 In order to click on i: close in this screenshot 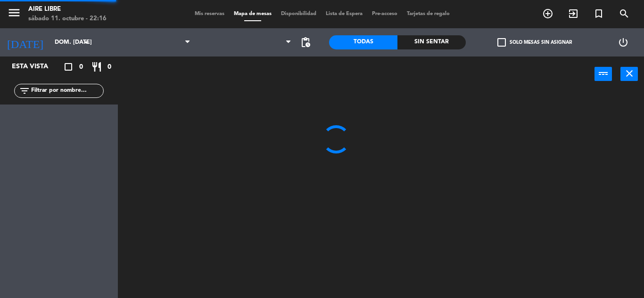, I will do `click(629, 73)`.